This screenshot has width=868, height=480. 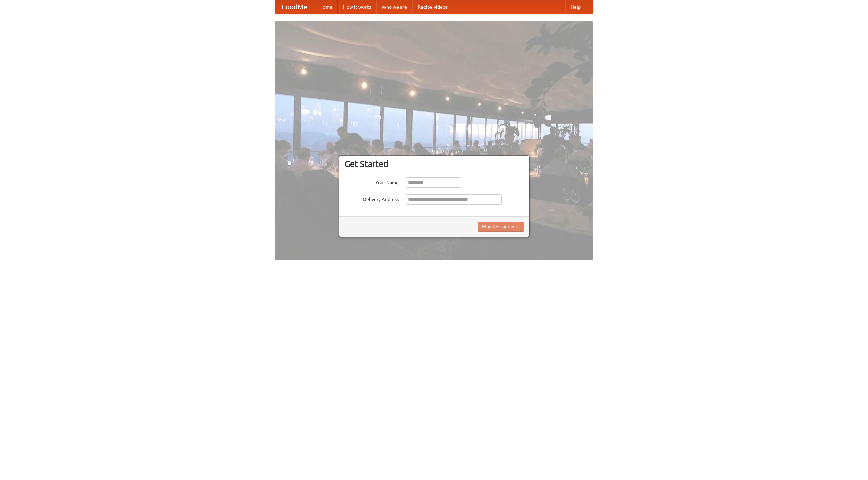 What do you see at coordinates (434, 164) in the screenshot?
I see `h3: Get Started` at bounding box center [434, 164].